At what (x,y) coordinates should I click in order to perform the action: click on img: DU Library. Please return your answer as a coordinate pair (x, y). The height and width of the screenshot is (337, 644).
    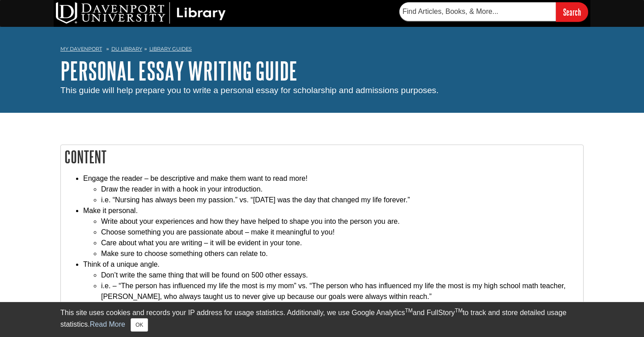
    Looking at the image, I should click on (141, 13).